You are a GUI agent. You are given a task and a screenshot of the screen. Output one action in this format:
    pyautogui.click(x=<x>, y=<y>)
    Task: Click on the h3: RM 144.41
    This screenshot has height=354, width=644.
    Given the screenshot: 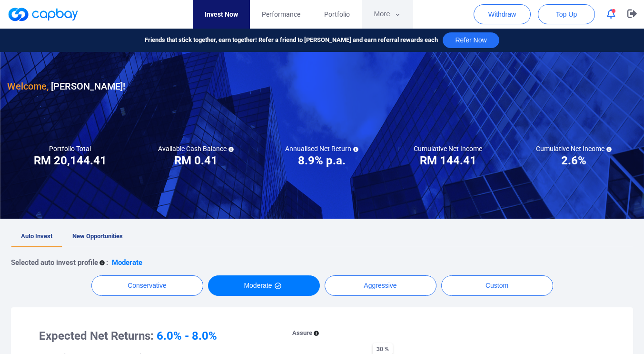 What is the action you would take?
    pyautogui.click(x=448, y=161)
    